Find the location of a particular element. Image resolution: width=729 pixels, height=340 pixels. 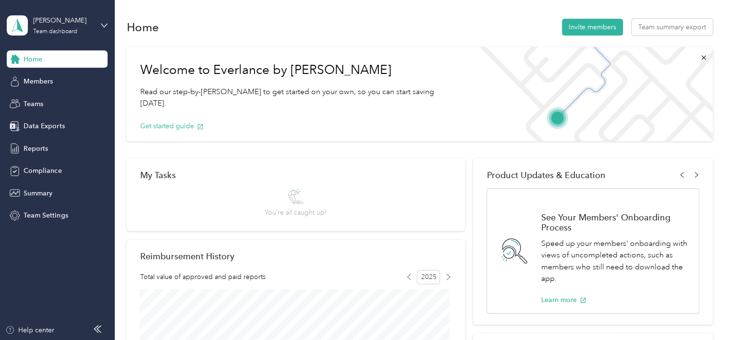

img: Welcome to everlance is located at coordinates (591, 94).